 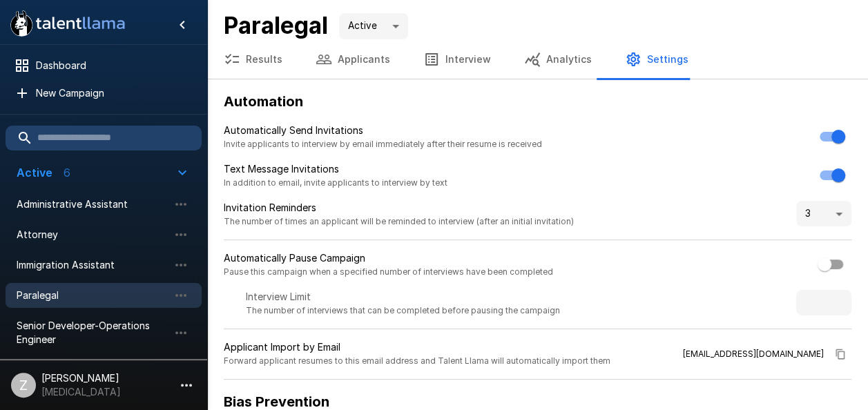 What do you see at coordinates (374, 27) in the screenshot?
I see `div: Active` at bounding box center [374, 27].